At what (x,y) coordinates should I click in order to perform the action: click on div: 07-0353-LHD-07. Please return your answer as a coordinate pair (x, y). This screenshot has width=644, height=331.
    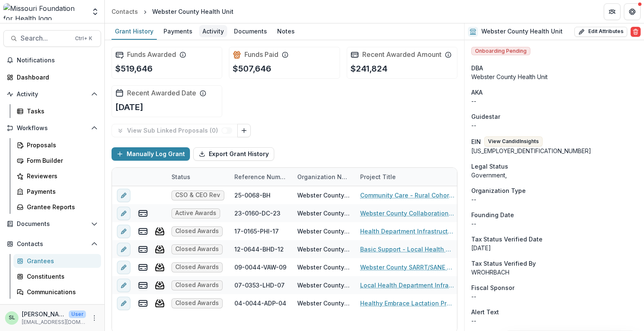
    Looking at the image, I should click on (260, 285).